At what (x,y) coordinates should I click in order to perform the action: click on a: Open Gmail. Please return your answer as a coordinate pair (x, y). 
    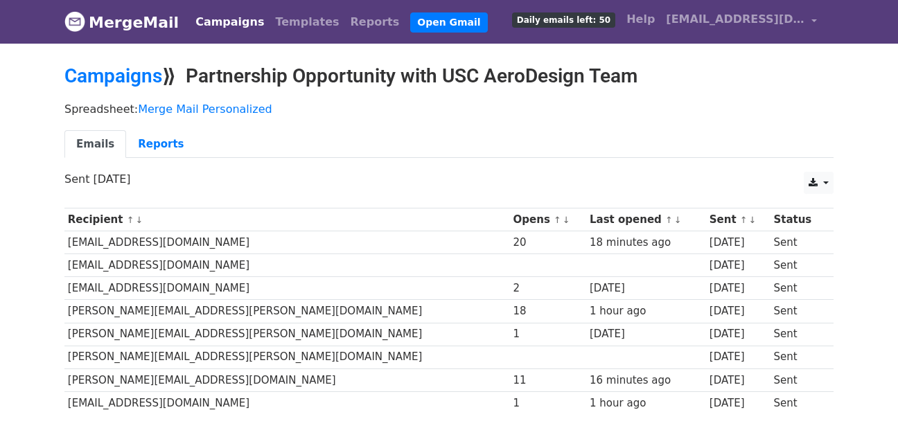
    Looking at the image, I should click on (448, 22).